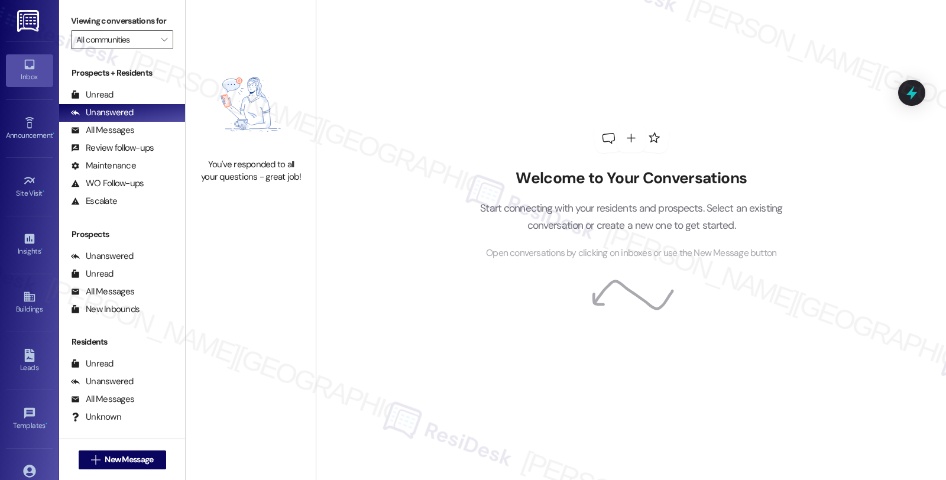 This screenshot has width=946, height=480. What do you see at coordinates (96, 417) in the screenshot?
I see `div: Unknown` at bounding box center [96, 417].